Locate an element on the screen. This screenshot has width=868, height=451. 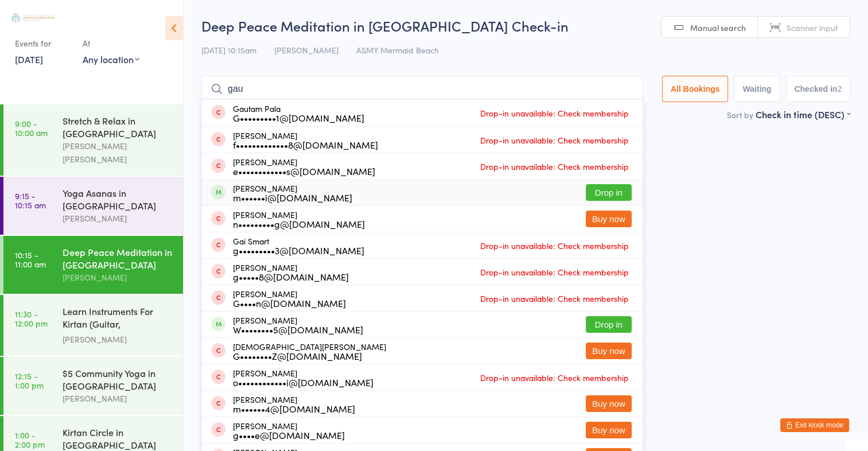
button: Exit kiosk mode is located at coordinates (815, 426).